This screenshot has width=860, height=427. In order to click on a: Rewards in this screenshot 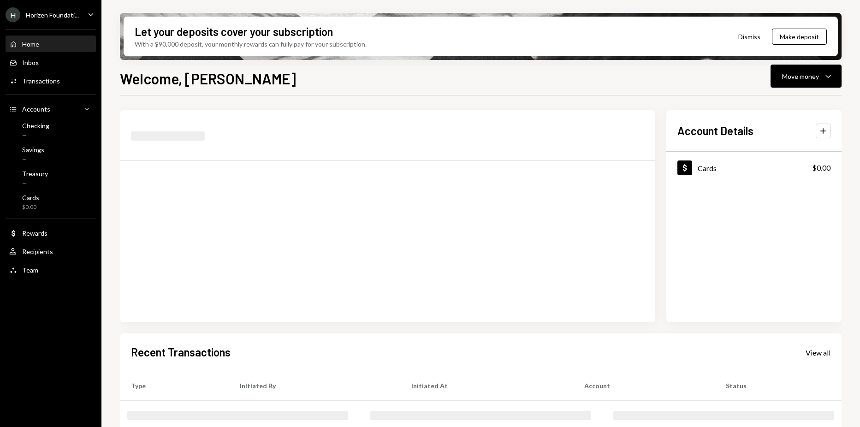, I will do `click(51, 233)`.